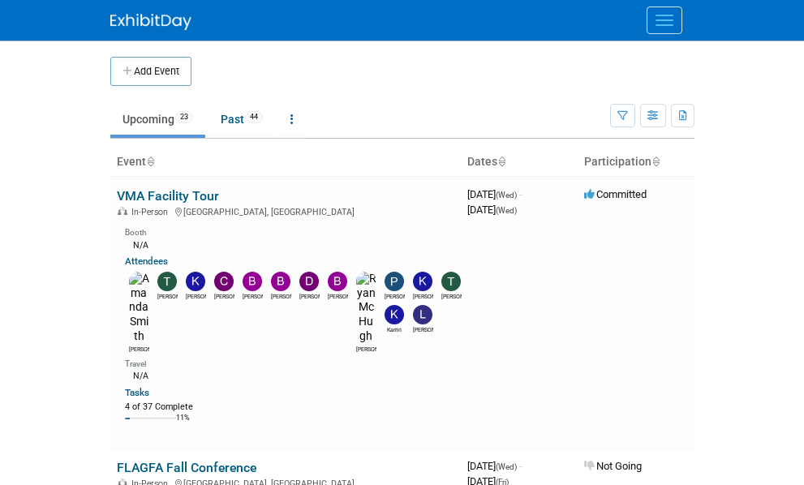 Image resolution: width=804 pixels, height=485 pixels. I want to click on div: Amanda Smith, so click(139, 349).